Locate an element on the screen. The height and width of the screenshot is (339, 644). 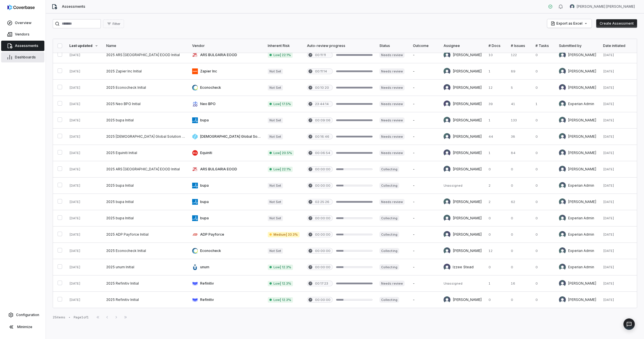
img: Felipe Bertho avatar is located at coordinates (447, 104).